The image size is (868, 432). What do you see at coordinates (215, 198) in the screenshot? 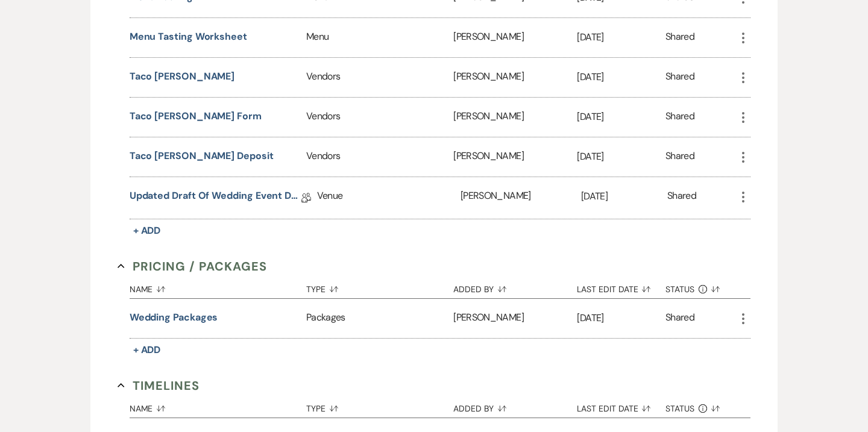
I see `a: Updated Draft of Wedding Event Details` at bounding box center [215, 198].